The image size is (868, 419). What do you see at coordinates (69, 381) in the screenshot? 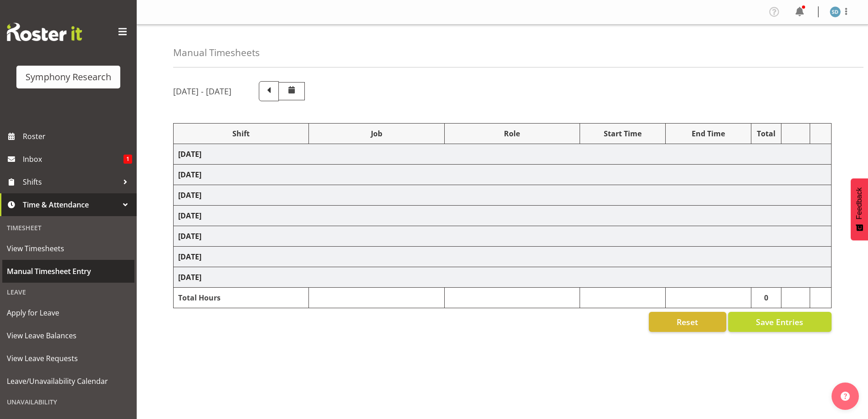
I see `span: Leave/Unavailability Calendar` at bounding box center [69, 381].